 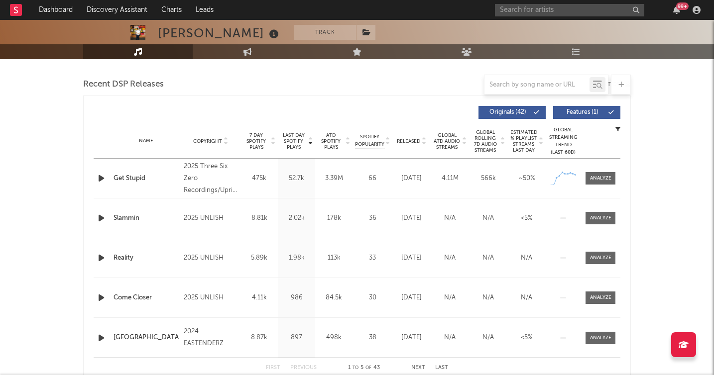 I want to click on div: 1 5 43, so click(x=364, y=368).